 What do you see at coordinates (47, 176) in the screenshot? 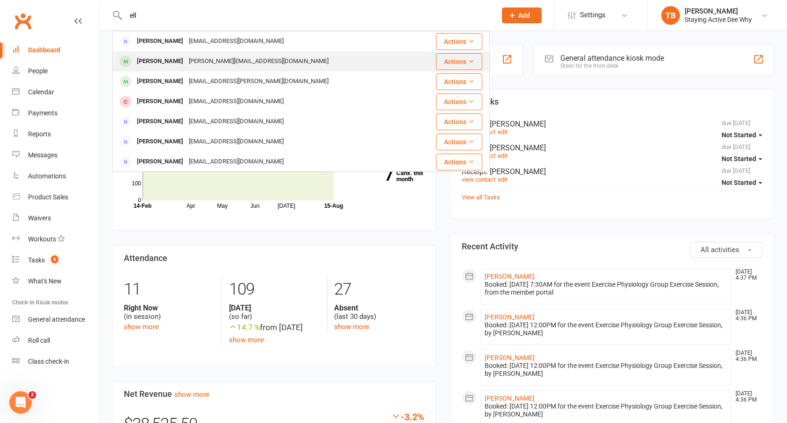
I see `div: Automations` at bounding box center [47, 176].